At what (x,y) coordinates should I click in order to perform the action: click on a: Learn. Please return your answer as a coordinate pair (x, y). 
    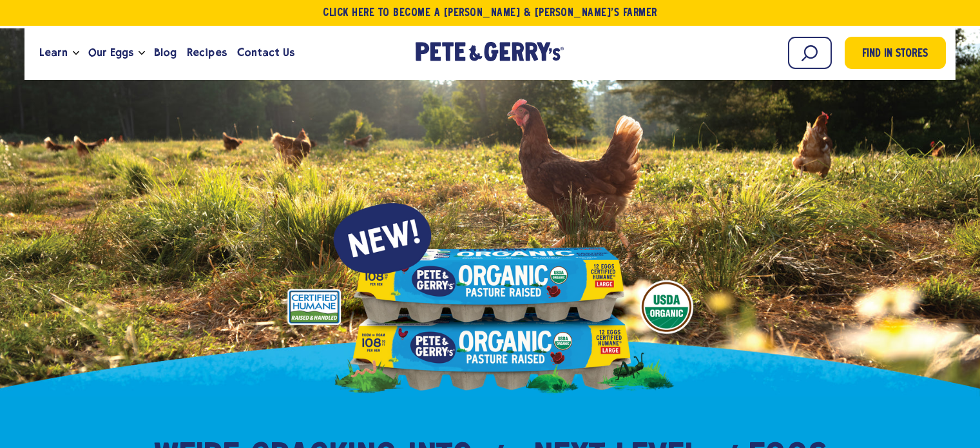
    Looking at the image, I should click on (54, 53).